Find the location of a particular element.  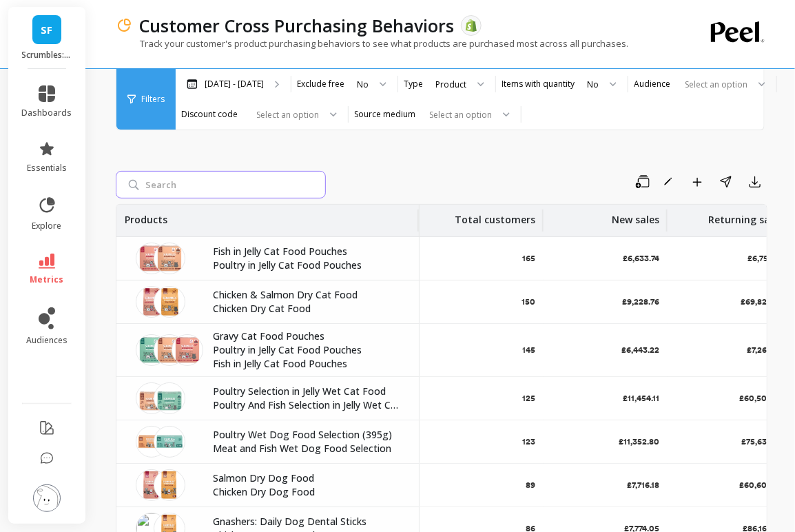

p: 150 is located at coordinates (529, 301).